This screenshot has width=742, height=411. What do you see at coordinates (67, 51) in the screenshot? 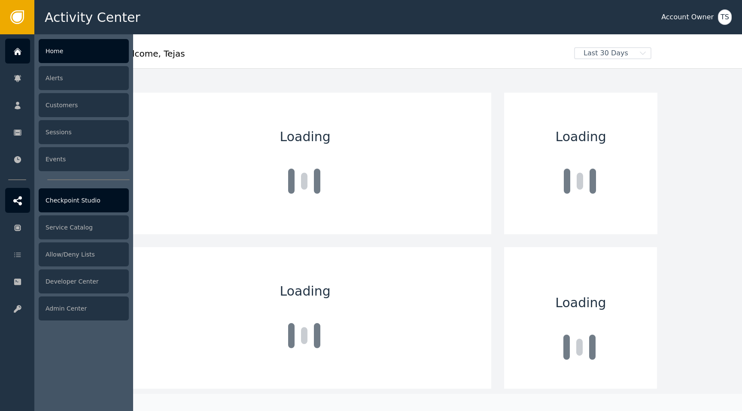
I see `a: Home` at bounding box center [67, 51].